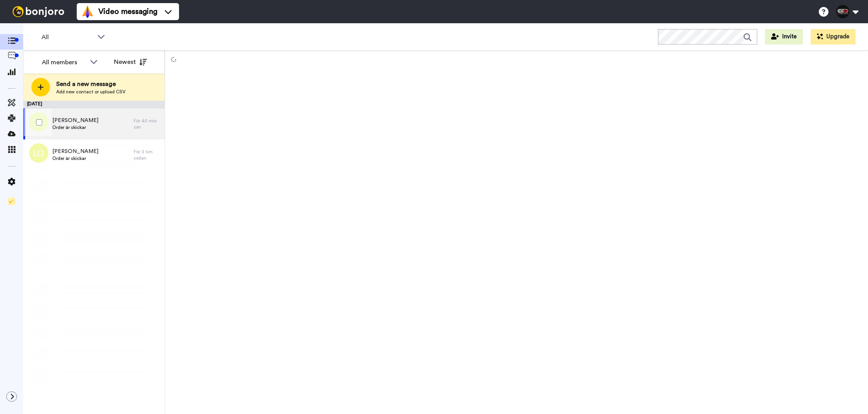  I want to click on div: All members, so click(64, 63).